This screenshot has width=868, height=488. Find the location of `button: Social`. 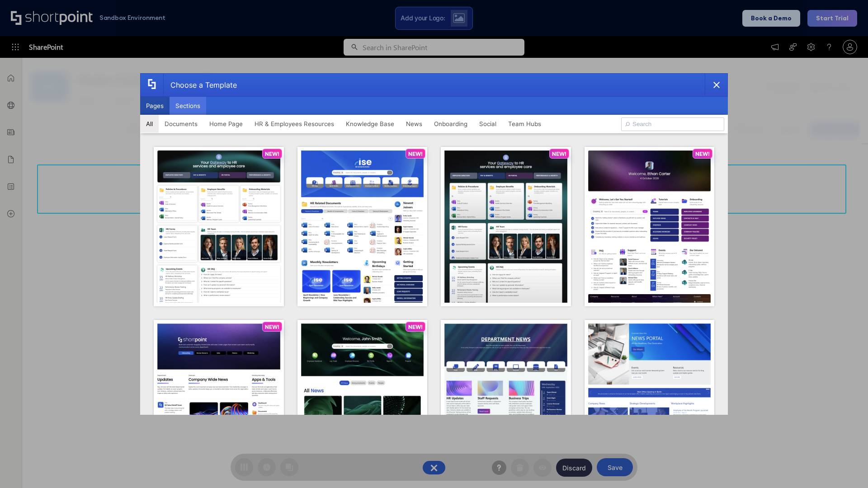

button: Social is located at coordinates (487, 124).